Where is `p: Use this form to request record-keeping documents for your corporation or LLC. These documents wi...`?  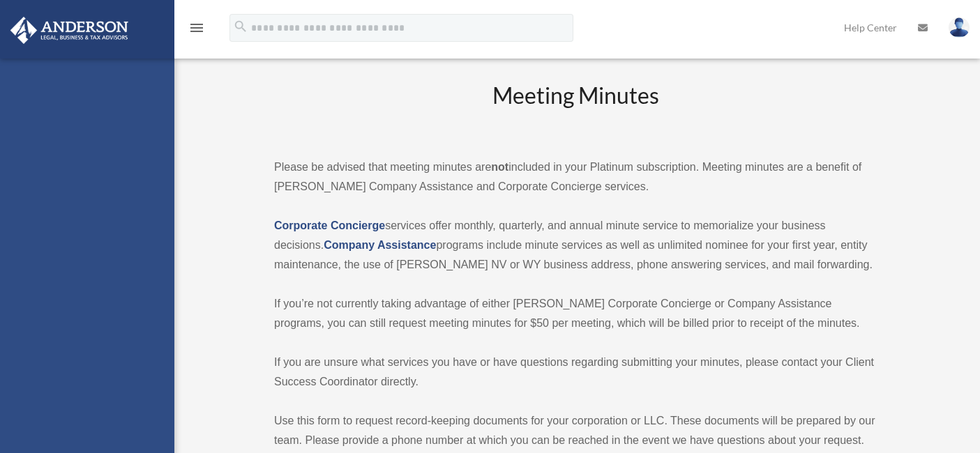
p: Use this form to request record-keeping documents for your corporation or LLC. These documents wi... is located at coordinates (575, 431).